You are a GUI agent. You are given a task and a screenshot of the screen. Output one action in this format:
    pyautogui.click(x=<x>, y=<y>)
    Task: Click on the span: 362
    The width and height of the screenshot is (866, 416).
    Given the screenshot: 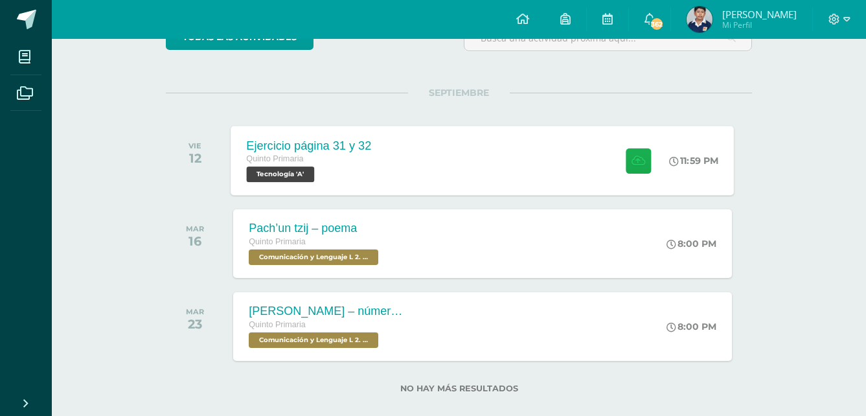 What is the action you would take?
    pyautogui.click(x=657, y=24)
    